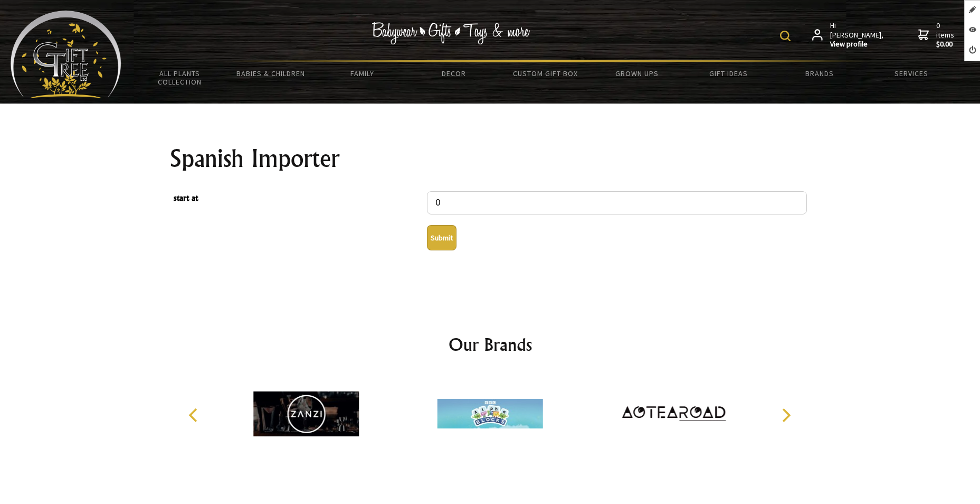 The width and height of the screenshot is (980, 504). Describe the element at coordinates (490, 345) in the screenshot. I see `h2: Our Brands` at that location.